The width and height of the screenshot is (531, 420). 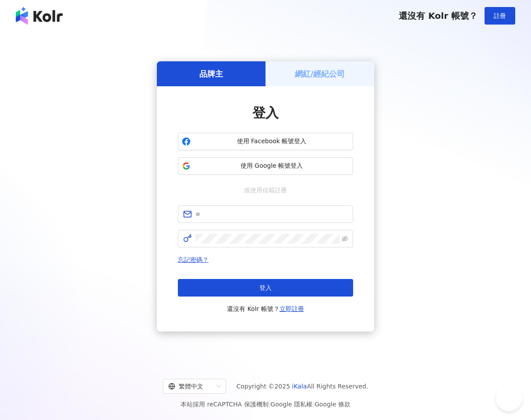 I want to click on h5: 品牌主, so click(x=211, y=74).